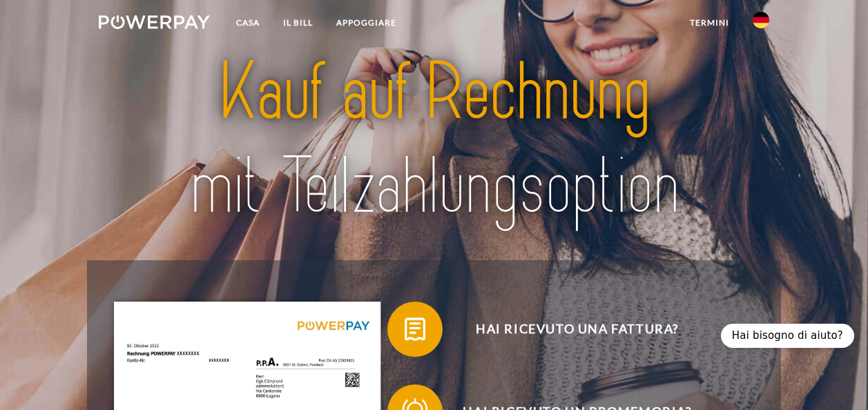 The width and height of the screenshot is (868, 410). What do you see at coordinates (788, 335) in the screenshot?
I see `div: Aiuto launcher` at bounding box center [788, 335].